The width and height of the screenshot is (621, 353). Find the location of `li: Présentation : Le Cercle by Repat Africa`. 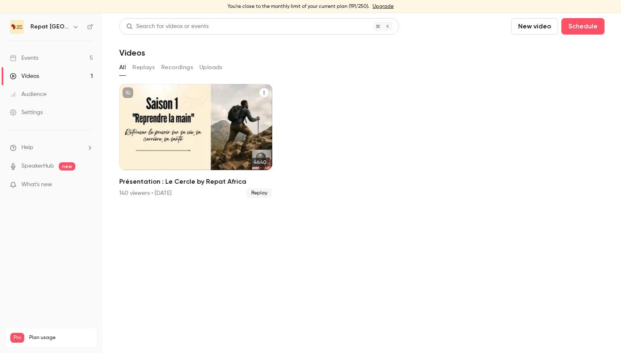

li: Présentation : Le Cercle by Repat Africa is located at coordinates (196, 141).